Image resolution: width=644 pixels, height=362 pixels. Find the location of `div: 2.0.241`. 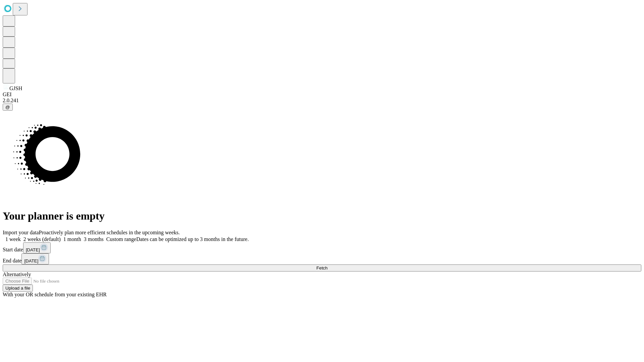

div: 2.0.241 is located at coordinates (322, 101).